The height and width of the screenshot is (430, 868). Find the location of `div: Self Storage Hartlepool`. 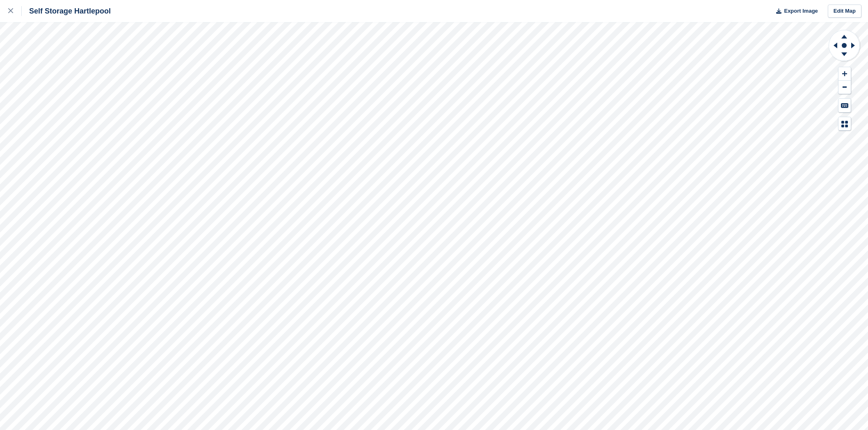

div: Self Storage Hartlepool is located at coordinates (66, 11).